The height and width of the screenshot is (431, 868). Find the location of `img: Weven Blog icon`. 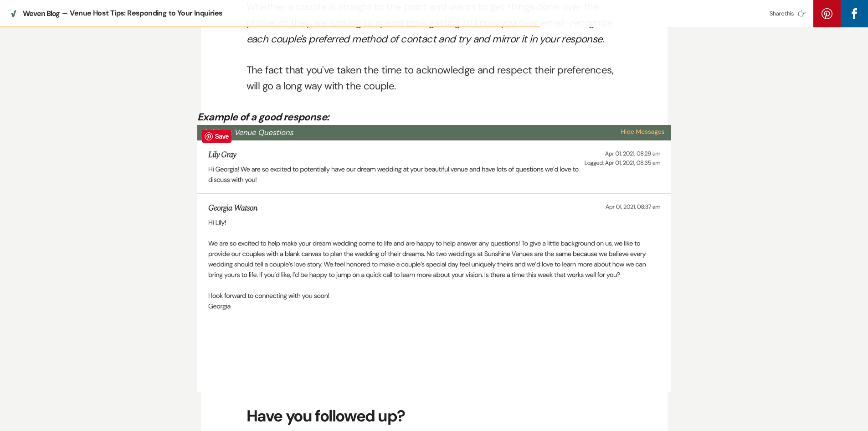

img: Weven Blog icon is located at coordinates (13, 13).